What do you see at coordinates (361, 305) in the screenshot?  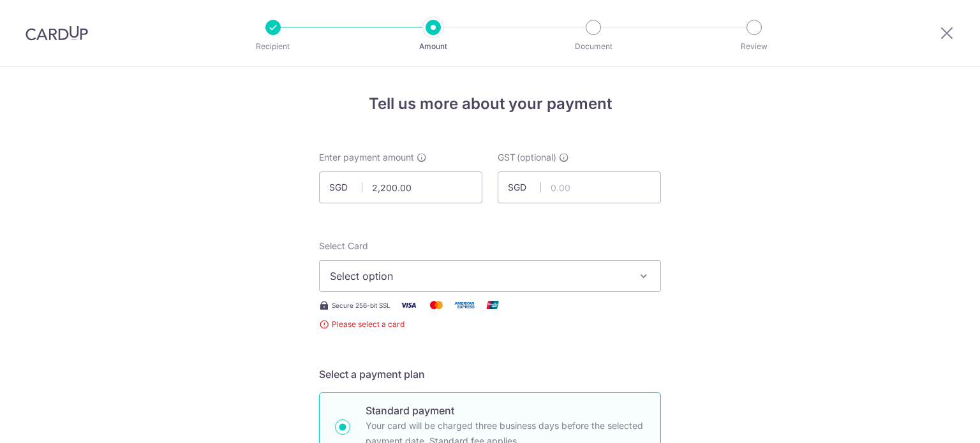 I see `span: Secure 256-bit SSL` at bounding box center [361, 305].